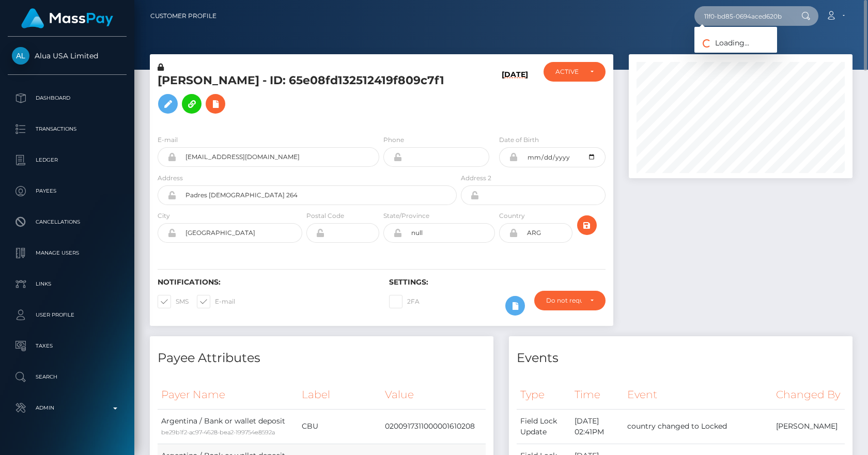  What do you see at coordinates (68, 129) in the screenshot?
I see `a: Transactions` at bounding box center [68, 129].